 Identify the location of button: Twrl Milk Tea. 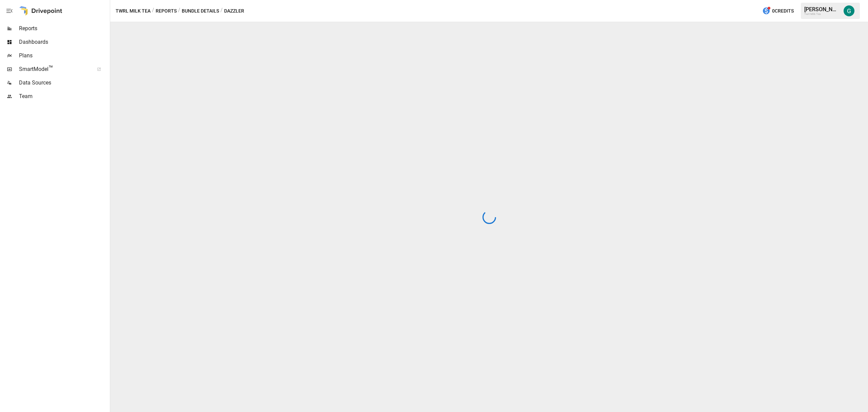
(133, 11).